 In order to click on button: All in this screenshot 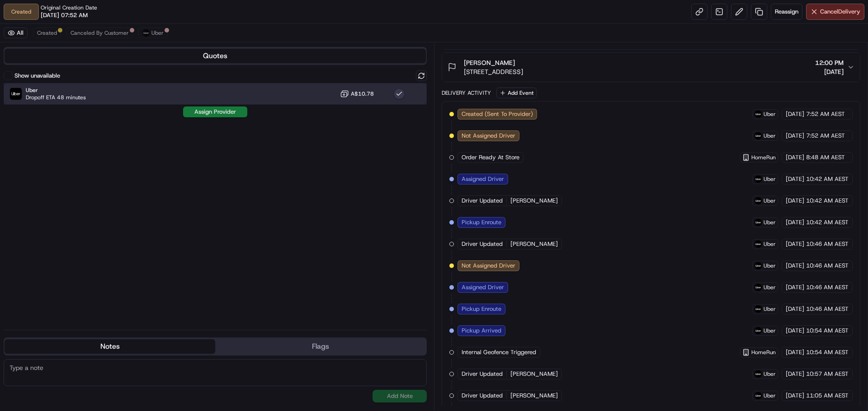, I will do `click(15, 33)`.